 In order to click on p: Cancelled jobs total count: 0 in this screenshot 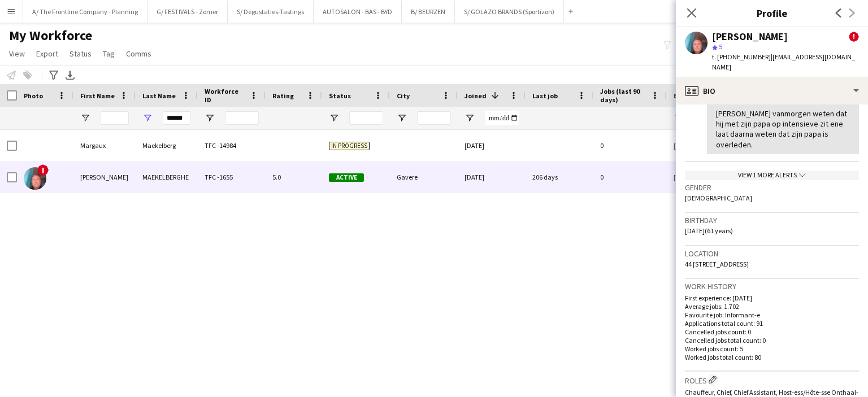, I will do `click(771, 340)`.